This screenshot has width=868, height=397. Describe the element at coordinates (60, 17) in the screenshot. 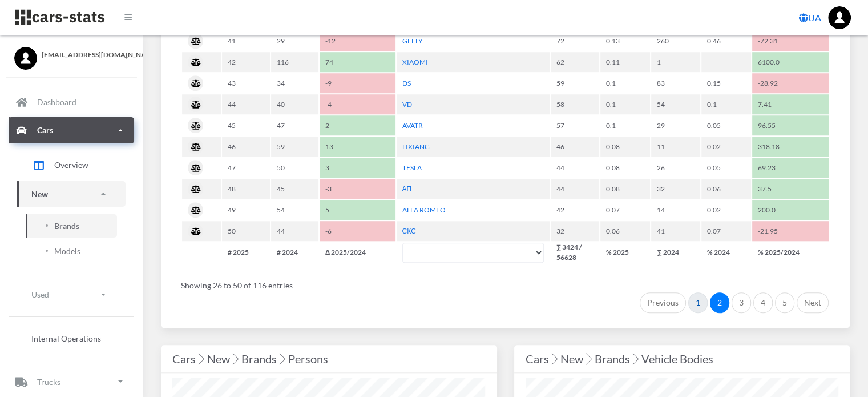

I see `img: navbar brand` at that location.